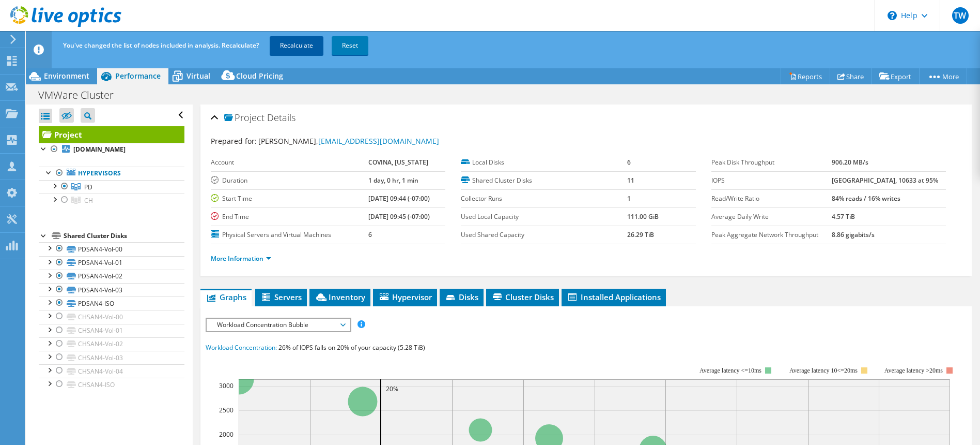 This screenshot has width=980, height=445. What do you see at coordinates (111, 187) in the screenshot?
I see `a: PD` at bounding box center [111, 187].